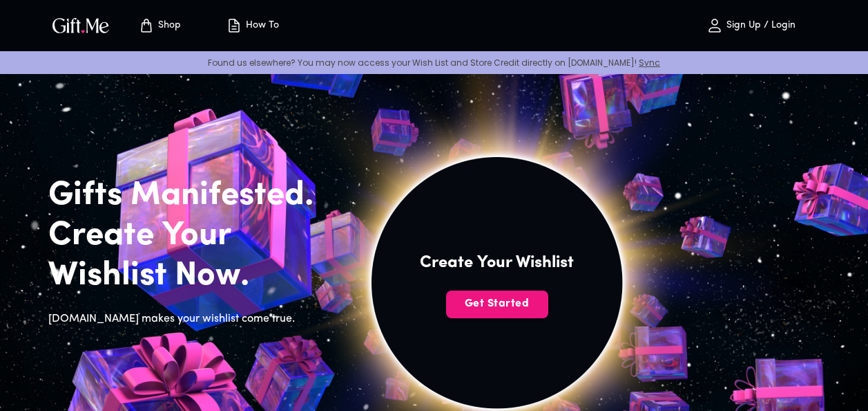 This screenshot has height=411, width=868. I want to click on button: Get Started, so click(497, 304).